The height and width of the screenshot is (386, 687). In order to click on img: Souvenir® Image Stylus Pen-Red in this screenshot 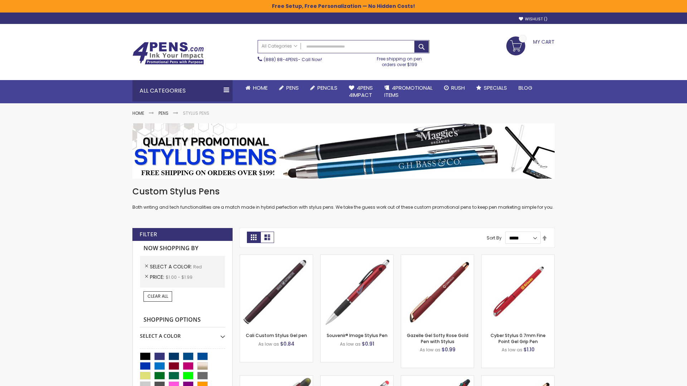, I will do `click(357, 291)`.